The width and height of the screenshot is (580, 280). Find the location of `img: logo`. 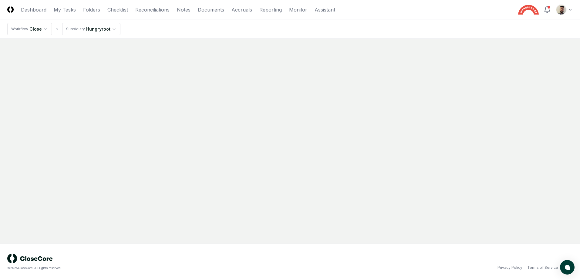

img: logo is located at coordinates (30, 259).